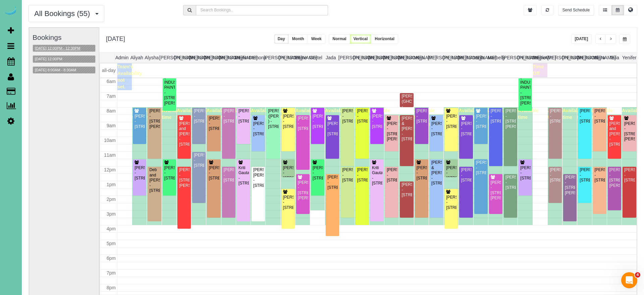 This screenshot has height=295, width=644. What do you see at coordinates (316, 58) in the screenshot?
I see `th: Gretel` at bounding box center [316, 58].